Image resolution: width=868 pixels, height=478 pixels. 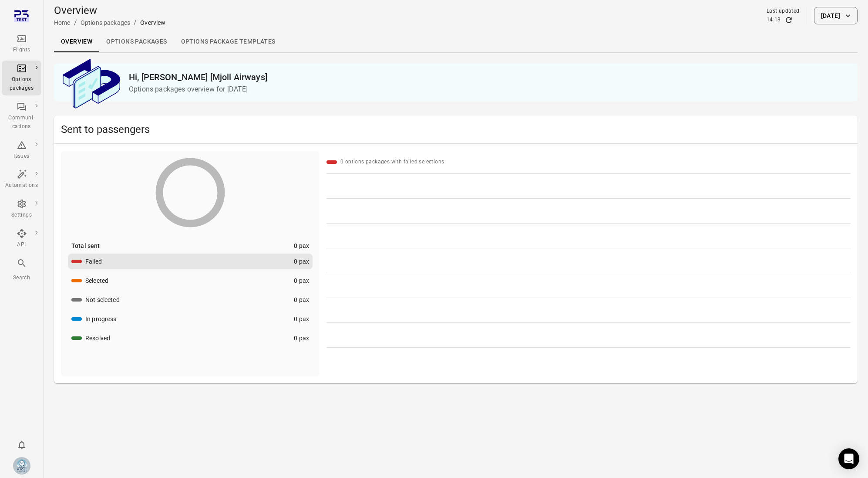 I want to click on a: Flights, so click(x=21, y=44).